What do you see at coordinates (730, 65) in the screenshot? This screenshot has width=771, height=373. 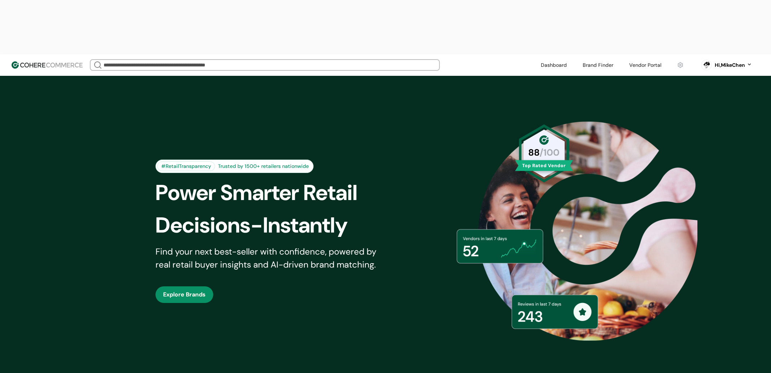 I see `div: Hi, MikeChen` at bounding box center [730, 65].